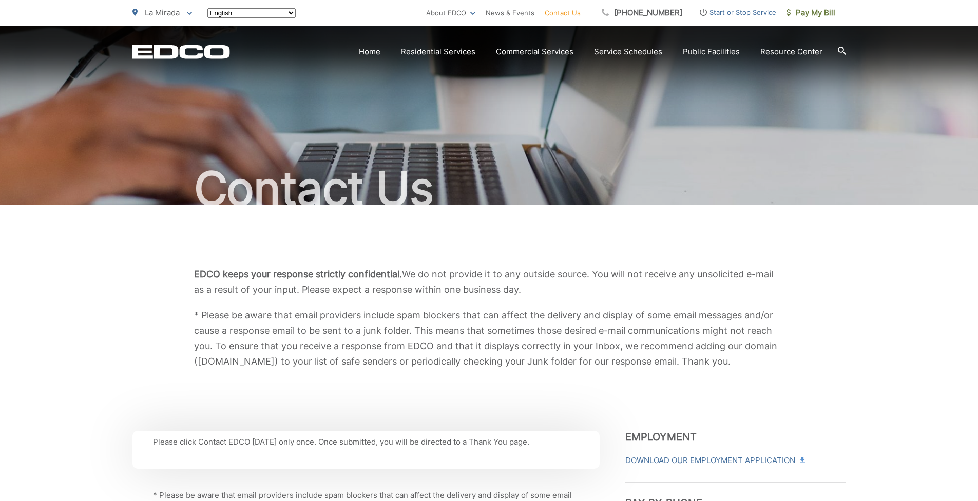 The image size is (978, 501). Describe the element at coordinates (162, 12) in the screenshot. I see `span: La Mirada` at that location.